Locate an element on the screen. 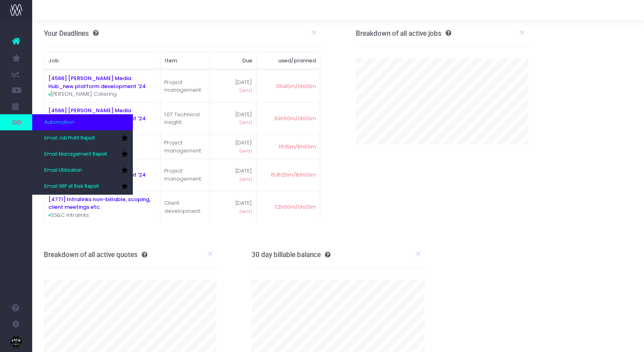  span: Email Management Report is located at coordinates (76, 155).